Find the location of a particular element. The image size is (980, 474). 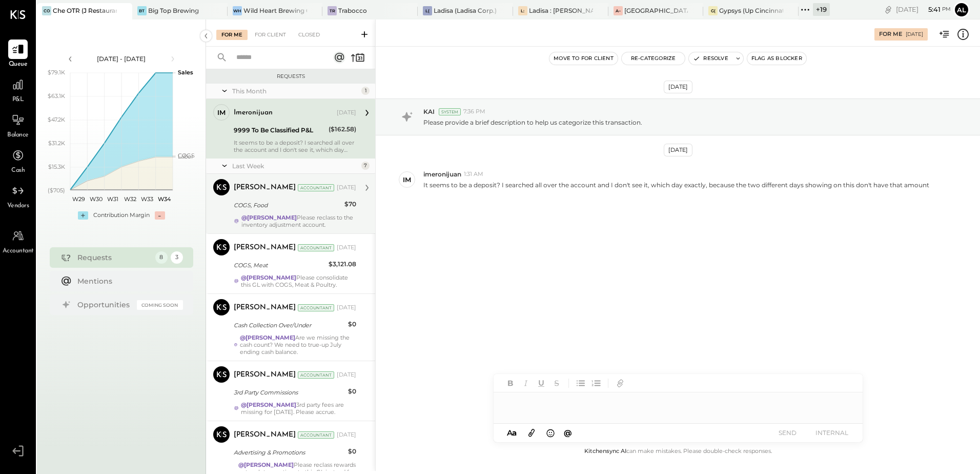

div: 3rd Party Commissions is located at coordinates (289, 393).